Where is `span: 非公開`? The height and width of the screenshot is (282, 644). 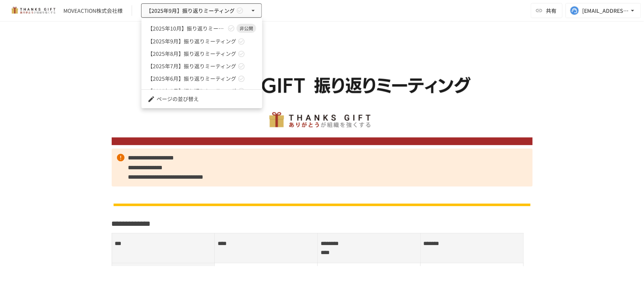 span: 非公開 is located at coordinates (246, 28).